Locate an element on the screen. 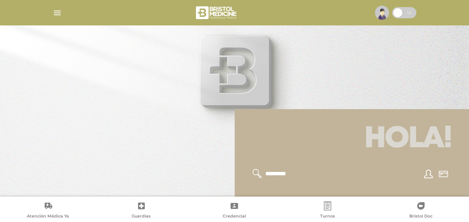 This screenshot has height=222, width=469. img: bristol-medicine-blanco.png is located at coordinates (217, 13).